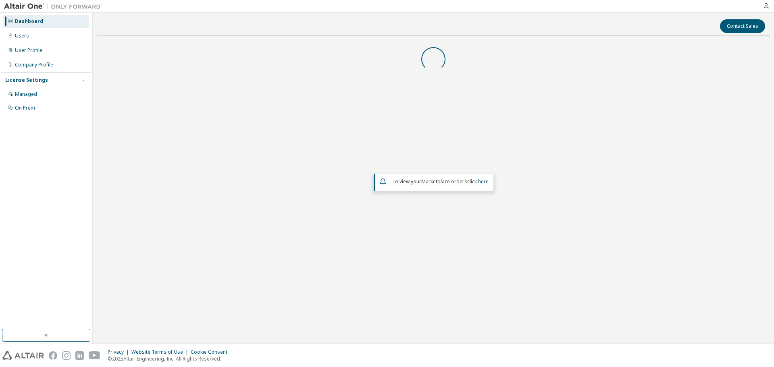  What do you see at coordinates (742, 26) in the screenshot?
I see `button: Contact Sales` at bounding box center [742, 26].